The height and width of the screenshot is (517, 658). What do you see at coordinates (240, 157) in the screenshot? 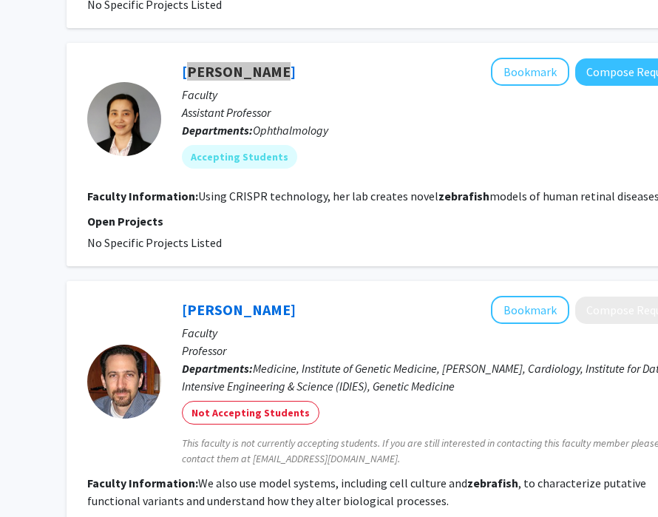
I see `mat-chip: Accepting Students` at bounding box center [240, 157].